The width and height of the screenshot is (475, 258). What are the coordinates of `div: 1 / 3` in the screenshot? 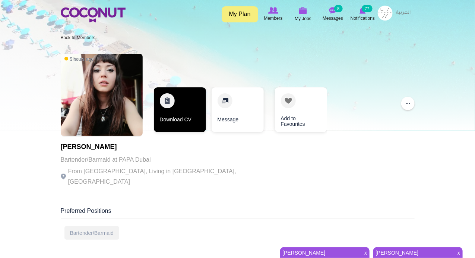 It's located at (180, 111).